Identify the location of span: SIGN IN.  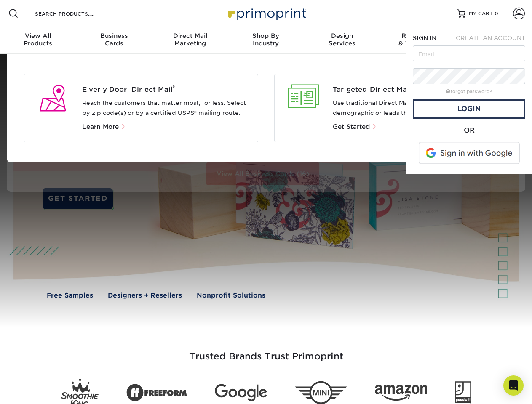
(424, 38).